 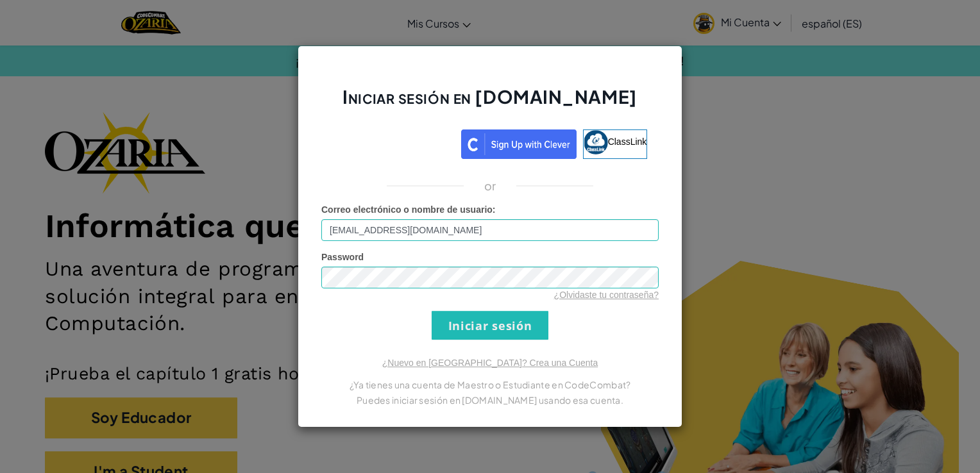 What do you see at coordinates (596, 143) in the screenshot?
I see `img: classlink-logo-small.png` at bounding box center [596, 143].